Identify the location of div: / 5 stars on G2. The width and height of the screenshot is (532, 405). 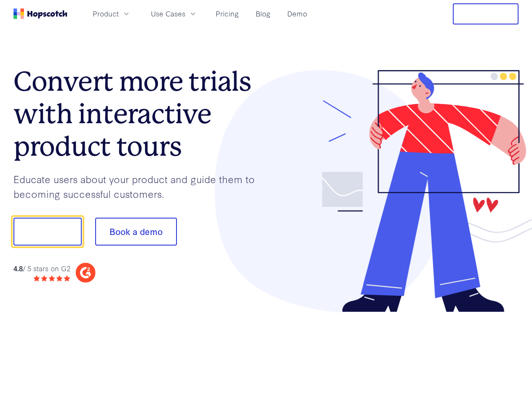
(42, 268).